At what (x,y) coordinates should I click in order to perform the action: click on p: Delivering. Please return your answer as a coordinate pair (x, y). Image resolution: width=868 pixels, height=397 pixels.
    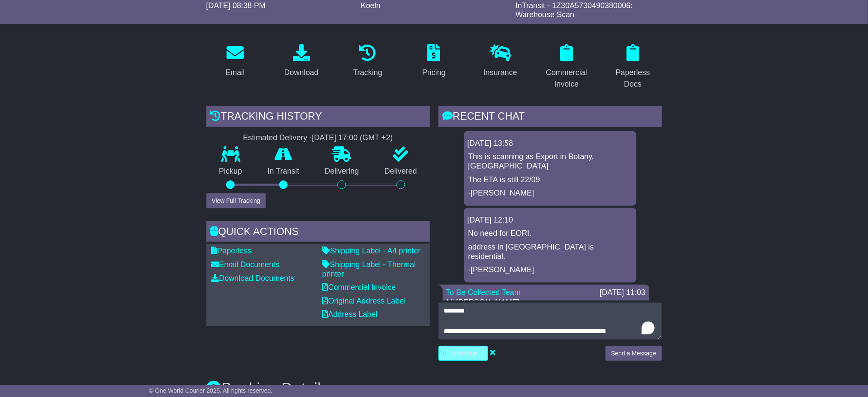
    Looking at the image, I should click on (342, 172).